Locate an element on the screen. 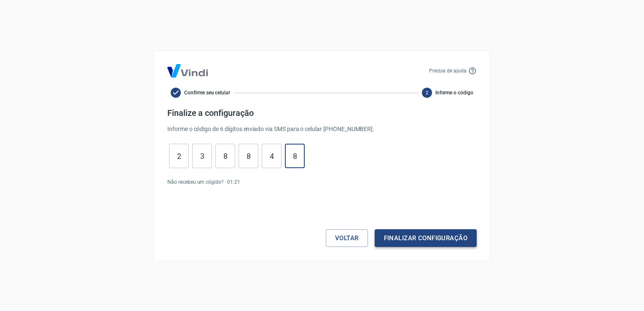 The image size is (644, 311). button: Voltar is located at coordinates (347, 238).